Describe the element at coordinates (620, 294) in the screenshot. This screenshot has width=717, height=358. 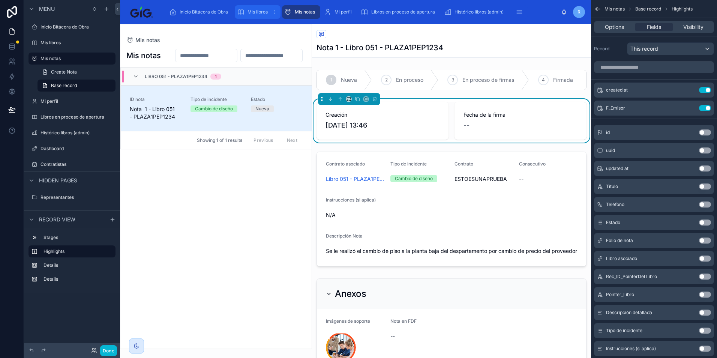
I see `span: Pointer_Libro` at that location.